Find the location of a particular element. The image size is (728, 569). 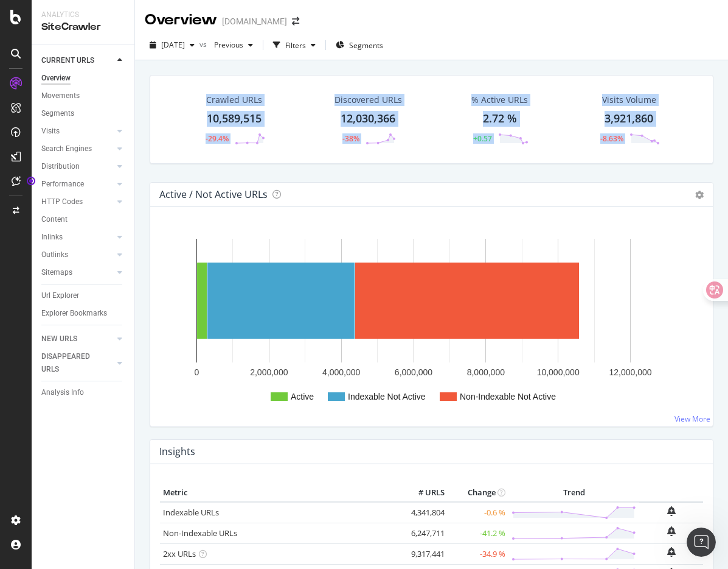

text: 12,000,000 is located at coordinates (630, 372).